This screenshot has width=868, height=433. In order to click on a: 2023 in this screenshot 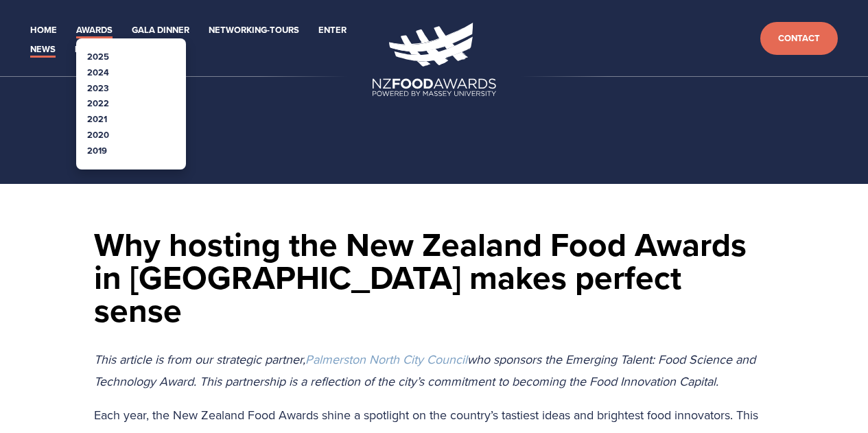, I will do `click(98, 88)`.